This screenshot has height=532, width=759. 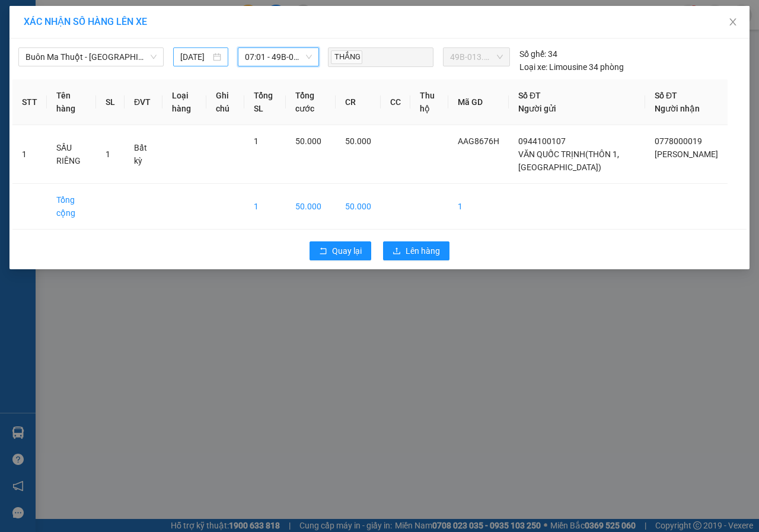 What do you see at coordinates (677, 109) in the screenshot?
I see `span: Người nhận` at bounding box center [677, 109].